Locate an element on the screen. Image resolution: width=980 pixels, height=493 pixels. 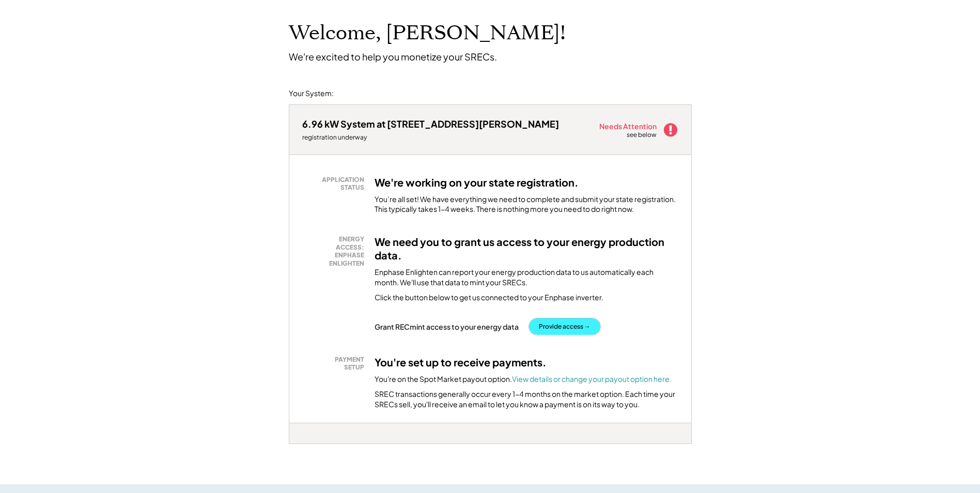
div: Enphase Enlighten can report your energy production data to us automatically each month. We'll us... is located at coordinates (527, 277).